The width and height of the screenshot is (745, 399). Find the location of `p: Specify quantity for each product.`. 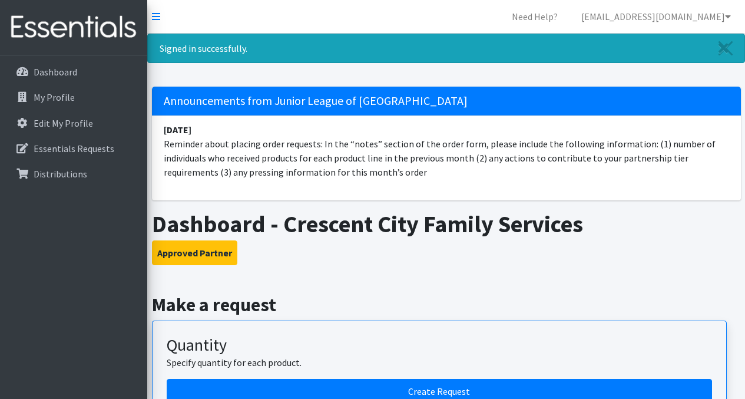

p: Specify quantity for each product. is located at coordinates (440, 362).